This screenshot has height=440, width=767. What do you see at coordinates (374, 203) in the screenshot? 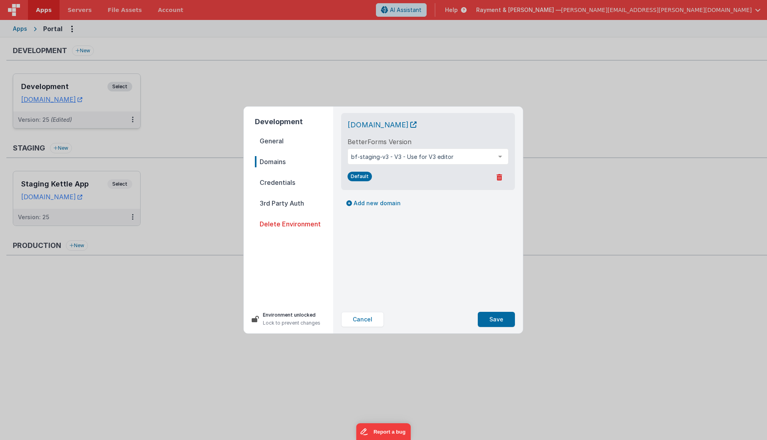
I see `button: Add new domain` at bounding box center [374, 203].